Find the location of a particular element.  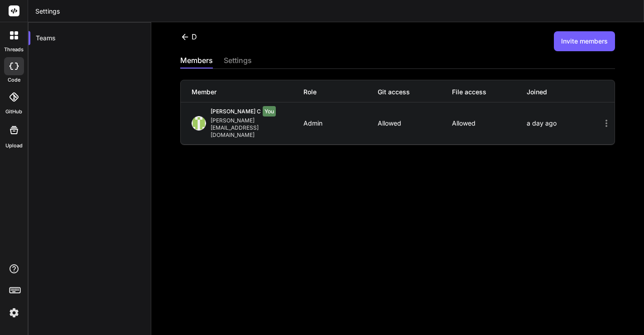

div: Role is located at coordinates (341, 92).